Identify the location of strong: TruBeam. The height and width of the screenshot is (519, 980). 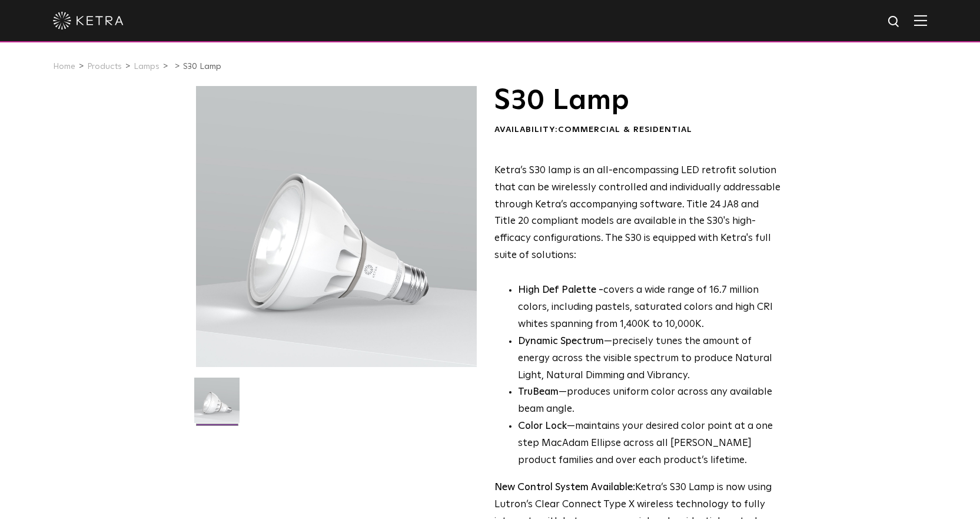
(538, 392).